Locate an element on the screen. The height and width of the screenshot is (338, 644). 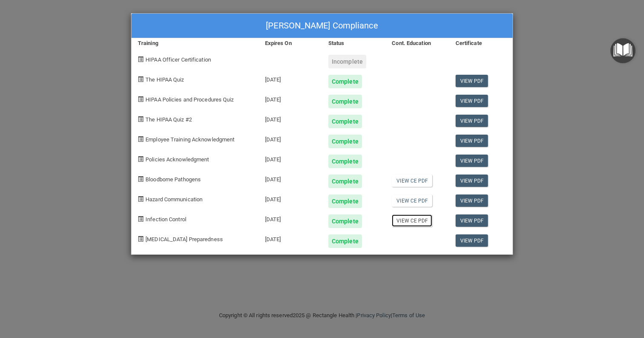
span: HIPAA Officer Certification is located at coordinates (178, 59).